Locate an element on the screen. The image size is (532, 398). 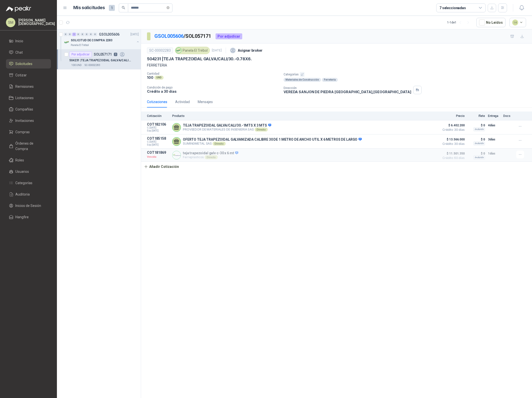
span: Hangfire is located at coordinates (22, 217).